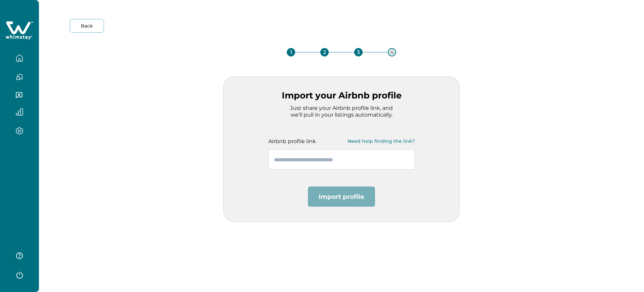 The height and width of the screenshot is (292, 644). I want to click on p: Import your Airbnb profile, so click(341, 95).